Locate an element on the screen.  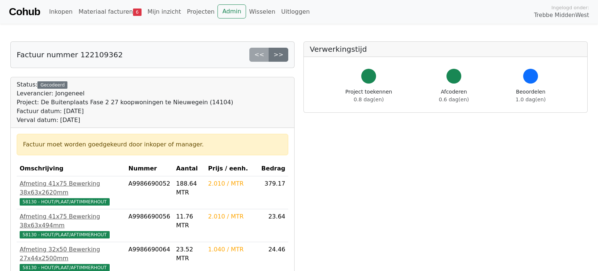
div: 1.040 / MTR is located at coordinates (232, 250).